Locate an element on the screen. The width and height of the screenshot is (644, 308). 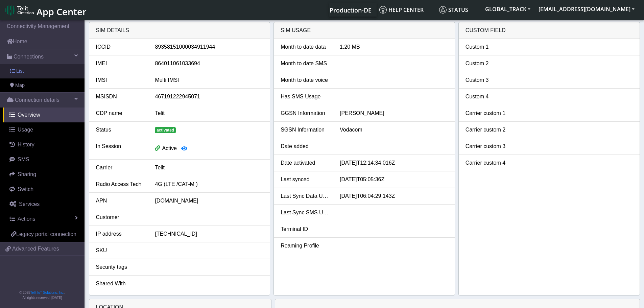
img: knowledge.svg is located at coordinates (383, 10).